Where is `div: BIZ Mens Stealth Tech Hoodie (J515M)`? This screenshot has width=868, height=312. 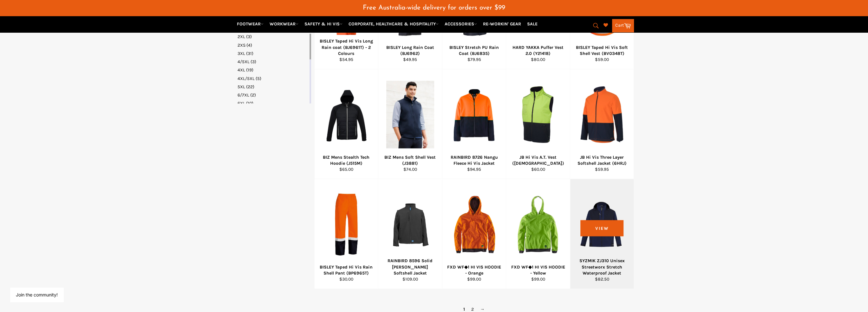
div: BIZ Mens Stealth Tech Hoodie (J515M) is located at coordinates (346, 160).